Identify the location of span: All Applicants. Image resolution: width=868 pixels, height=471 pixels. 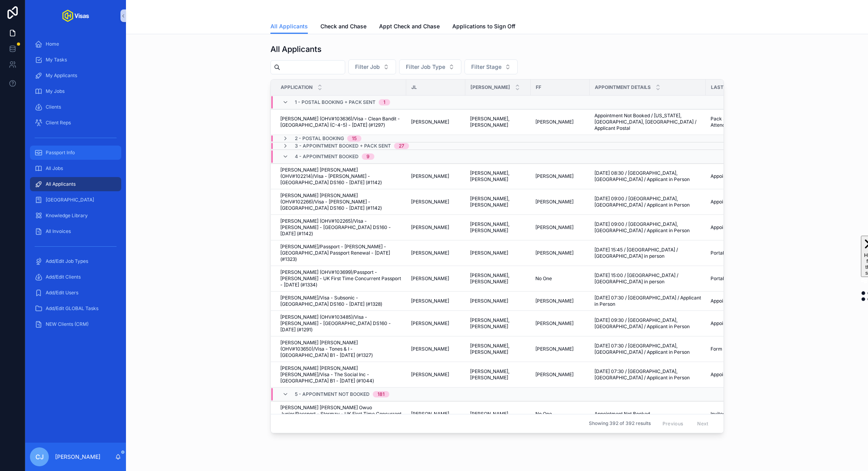
(289, 26).